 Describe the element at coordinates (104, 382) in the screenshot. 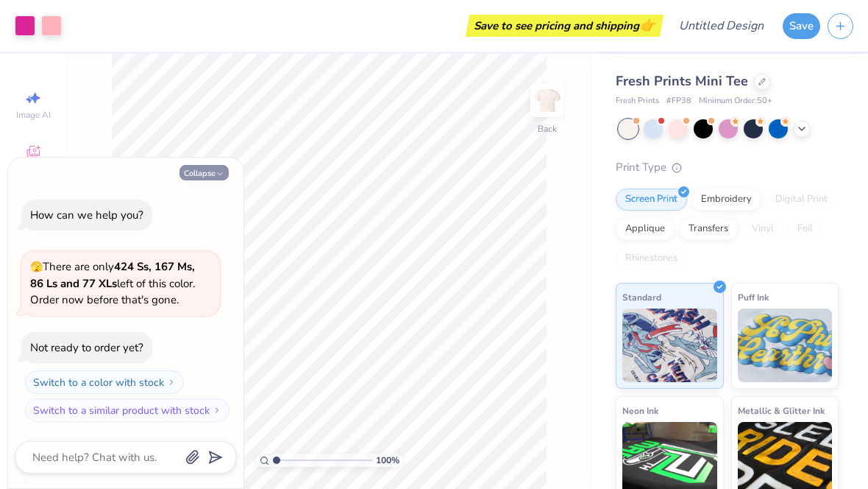

I see `button: Switch to a color with stock` at that location.